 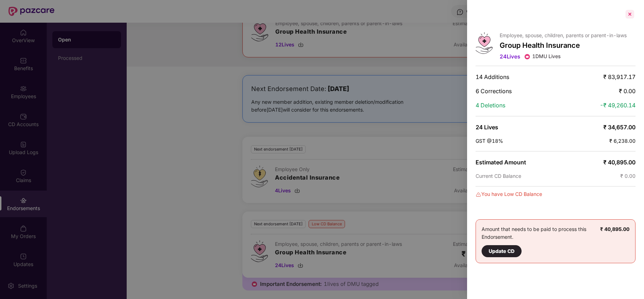 I want to click on div: Amount that needs to be paid to process this Endorsement., so click(x=541, y=241).